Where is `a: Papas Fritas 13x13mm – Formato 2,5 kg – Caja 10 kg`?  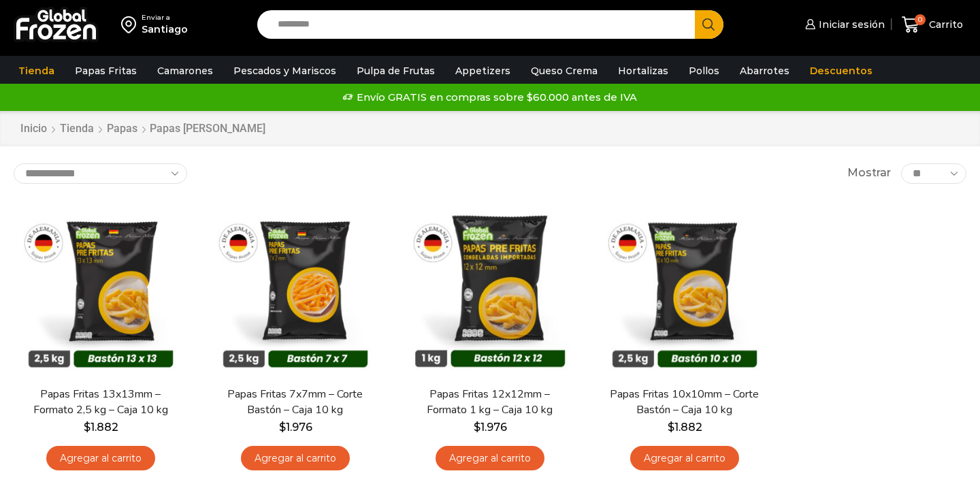 a: Papas Fritas 13x13mm – Formato 2,5 kg – Caja 10 kg is located at coordinates (100, 402).